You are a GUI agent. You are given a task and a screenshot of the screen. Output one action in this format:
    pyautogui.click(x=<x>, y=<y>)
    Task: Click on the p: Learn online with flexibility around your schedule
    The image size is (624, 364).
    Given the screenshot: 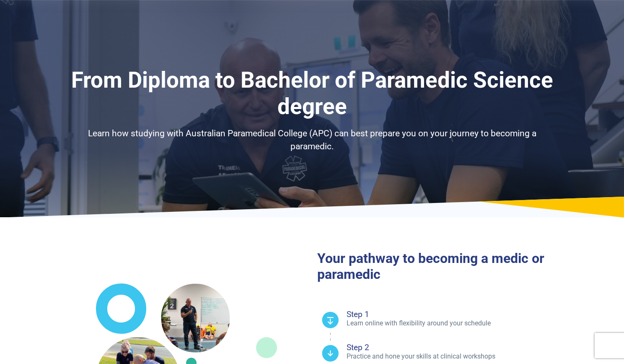 What is the action you would take?
    pyautogui.click(x=474, y=323)
    